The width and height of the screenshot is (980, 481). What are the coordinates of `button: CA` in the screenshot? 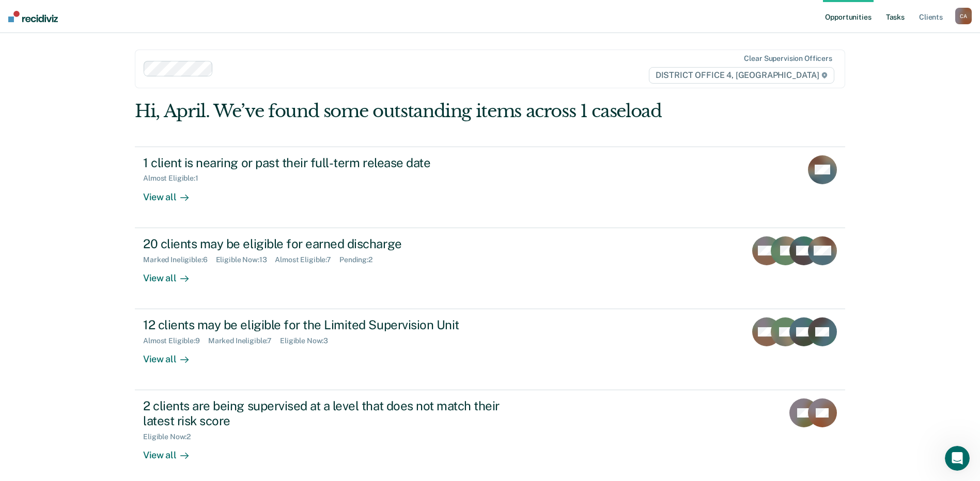 It's located at (963, 16).